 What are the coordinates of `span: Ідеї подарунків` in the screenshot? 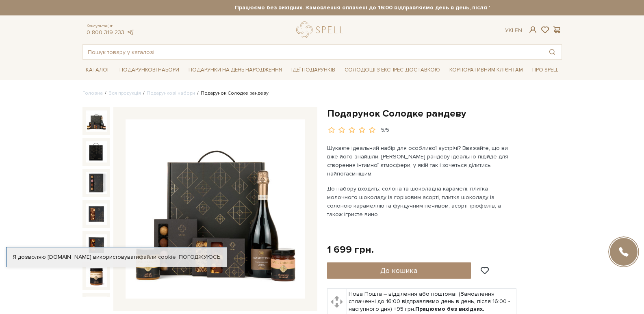 It's located at (313, 70).